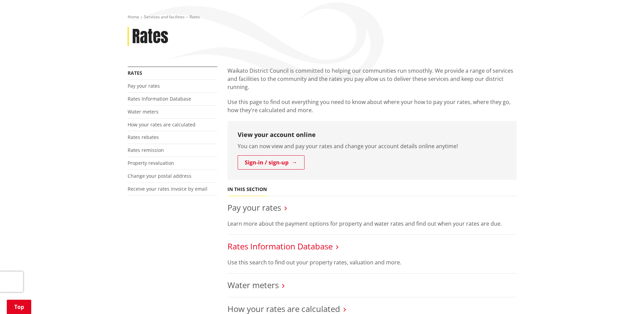  What do you see at coordinates (133, 17) in the screenshot?
I see `a: Home` at bounding box center [133, 17].